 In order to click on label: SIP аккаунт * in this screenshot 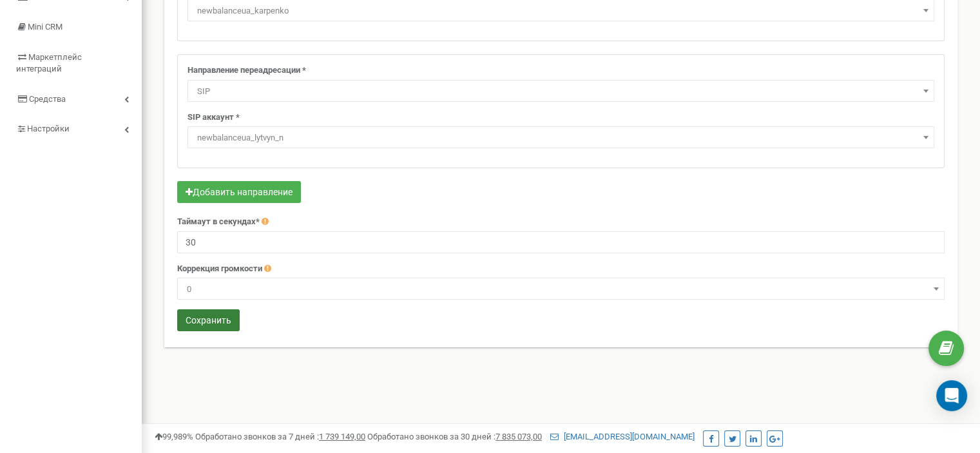, I will do `click(213, 117)`.